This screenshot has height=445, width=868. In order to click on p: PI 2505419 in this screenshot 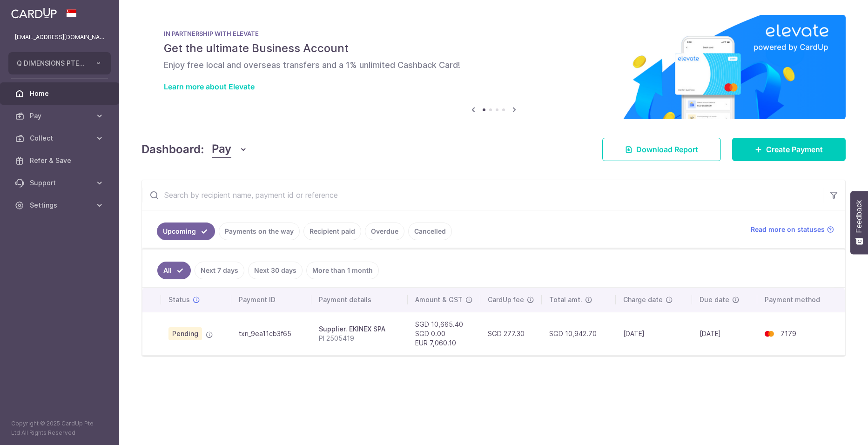, I will do `click(359, 339)`.